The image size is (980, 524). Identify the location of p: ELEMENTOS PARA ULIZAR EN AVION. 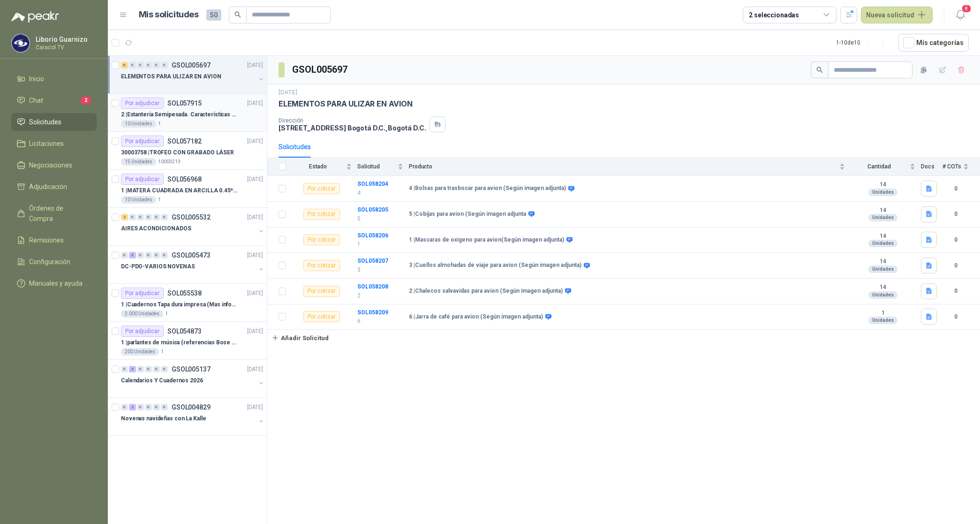
(346, 104).